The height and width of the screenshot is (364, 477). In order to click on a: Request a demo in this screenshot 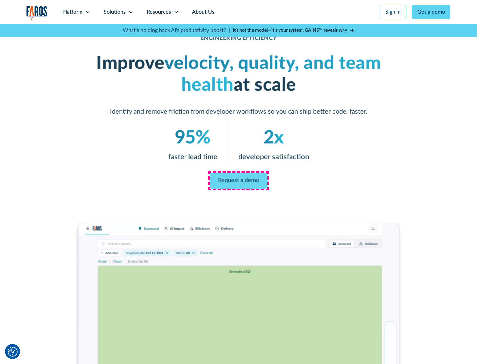, I will do `click(239, 181)`.